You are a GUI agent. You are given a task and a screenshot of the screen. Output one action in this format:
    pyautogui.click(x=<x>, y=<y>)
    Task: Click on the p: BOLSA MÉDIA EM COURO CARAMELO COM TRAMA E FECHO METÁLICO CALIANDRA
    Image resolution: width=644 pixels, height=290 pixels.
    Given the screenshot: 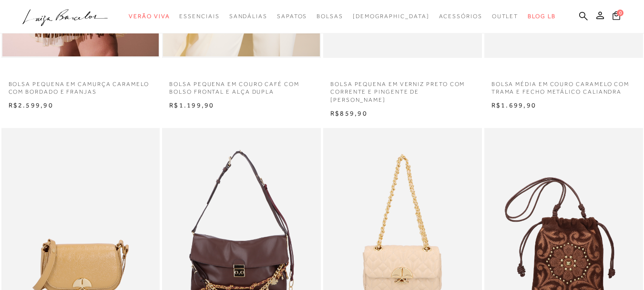 What is the action you would take?
    pyautogui.click(x=564, y=86)
    